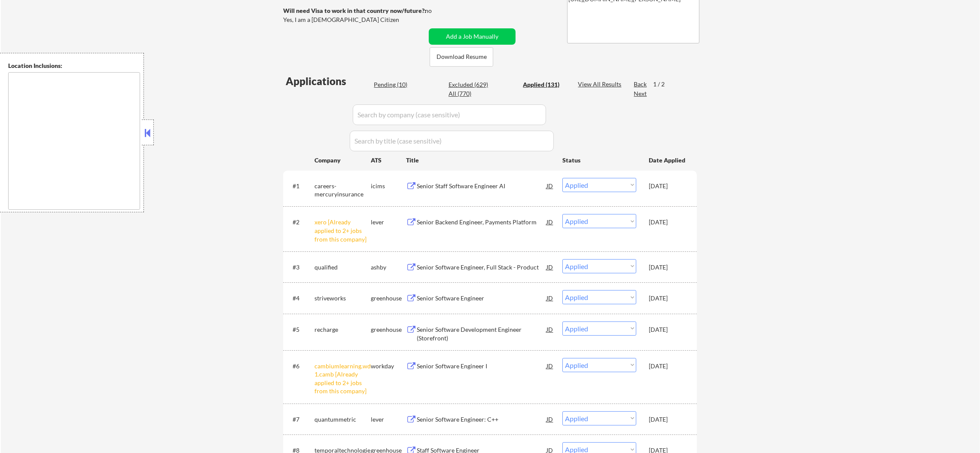 The height and width of the screenshot is (453, 980). I want to click on div: xero [Already applied to 2+ jobs from this company], so click(342, 230).